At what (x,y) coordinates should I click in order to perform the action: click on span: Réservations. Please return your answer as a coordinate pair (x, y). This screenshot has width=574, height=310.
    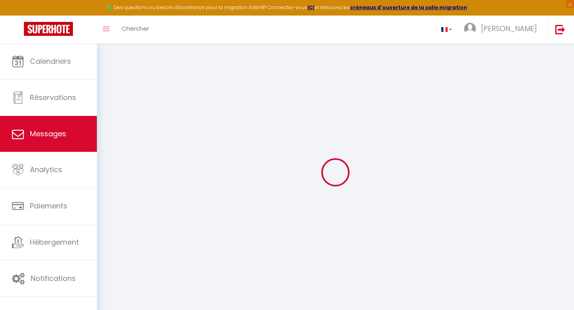
    Looking at the image, I should click on (53, 97).